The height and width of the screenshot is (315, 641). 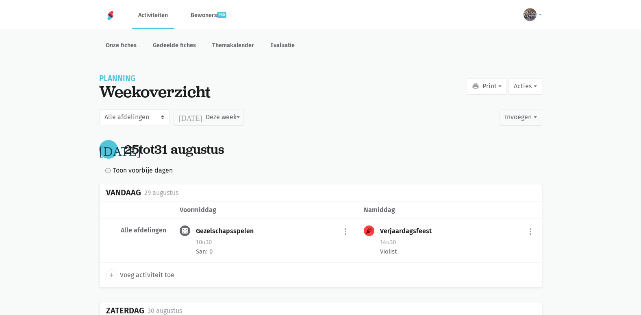 What do you see at coordinates (409, 231) in the screenshot?
I see `div: Verjaardagsfeest` at bounding box center [409, 231].